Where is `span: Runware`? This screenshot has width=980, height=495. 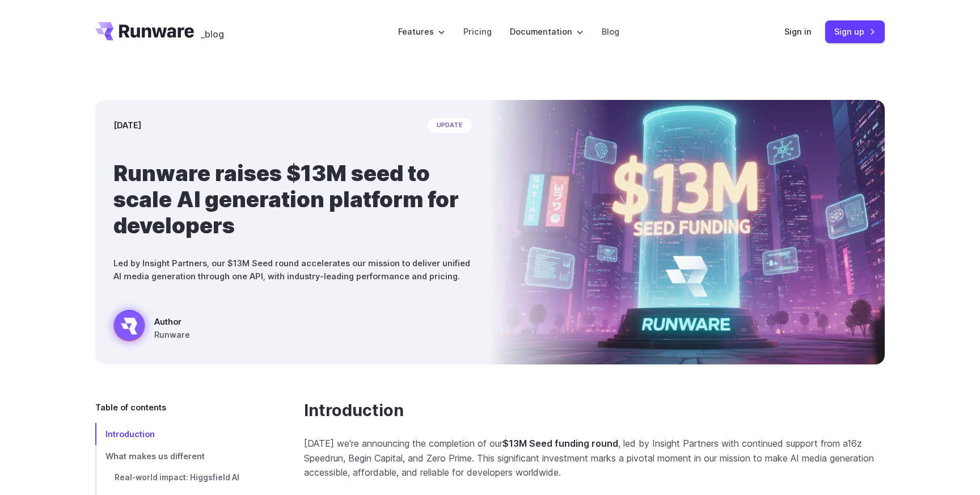
span: Runware is located at coordinates (172, 334).